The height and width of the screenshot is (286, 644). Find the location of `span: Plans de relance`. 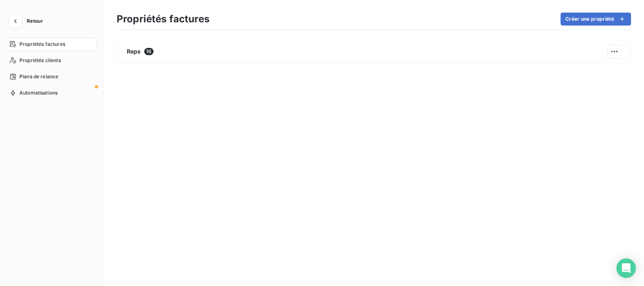

span: Plans de relance is located at coordinates (39, 77).